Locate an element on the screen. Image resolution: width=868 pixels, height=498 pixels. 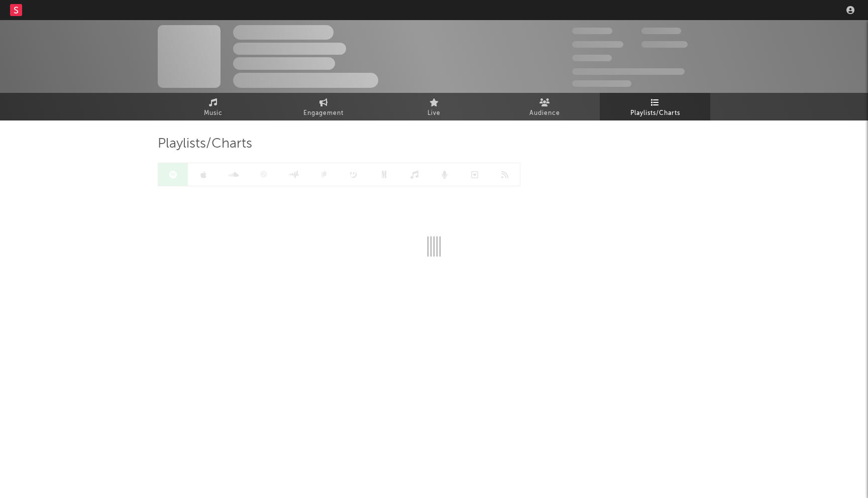
a: Engagement is located at coordinates (323, 107).